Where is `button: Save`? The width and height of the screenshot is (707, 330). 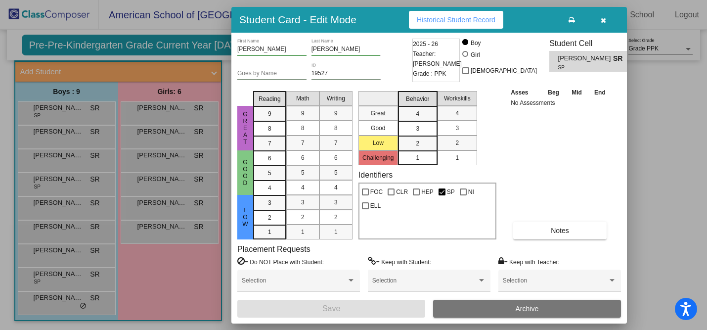 button: Save is located at coordinates (331, 309).